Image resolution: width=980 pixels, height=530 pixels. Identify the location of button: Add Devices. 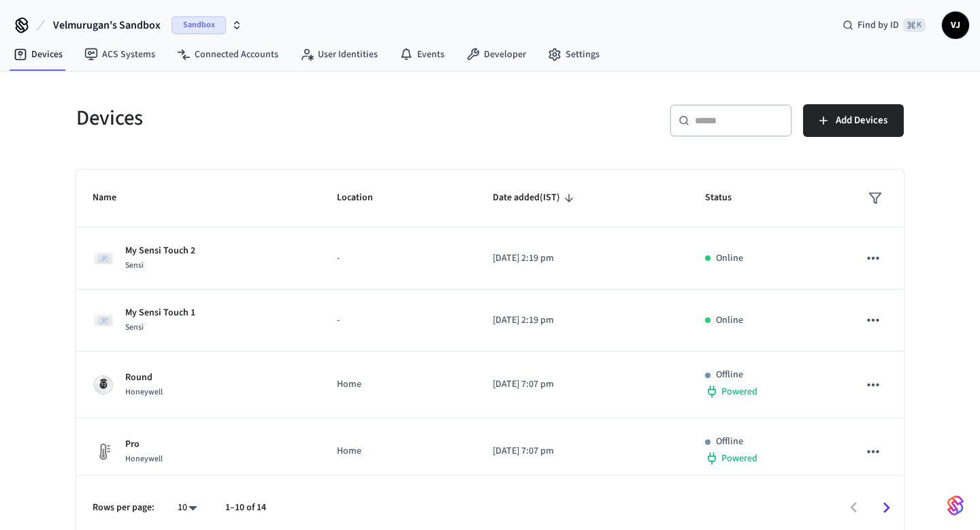
(853, 121).